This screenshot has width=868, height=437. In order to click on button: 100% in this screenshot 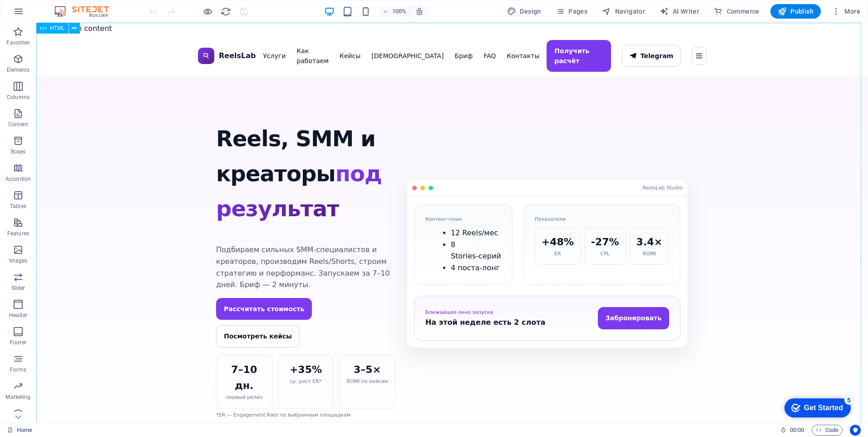, I will do `click(394, 11)`.